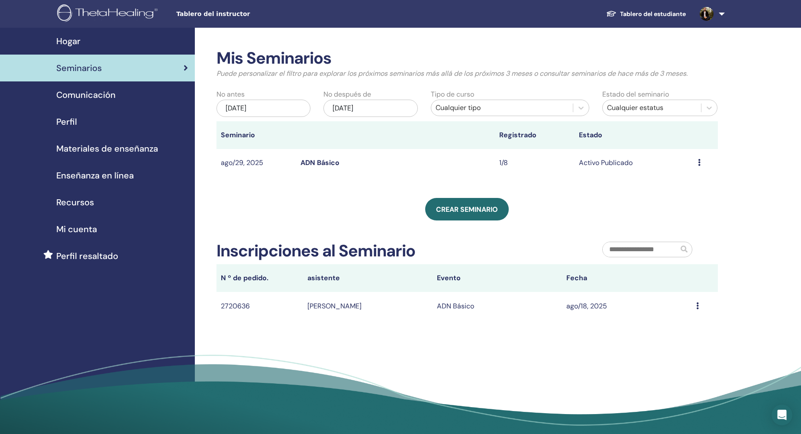 The width and height of the screenshot is (801, 434). I want to click on div: Cualquier estatus, so click(652, 108).